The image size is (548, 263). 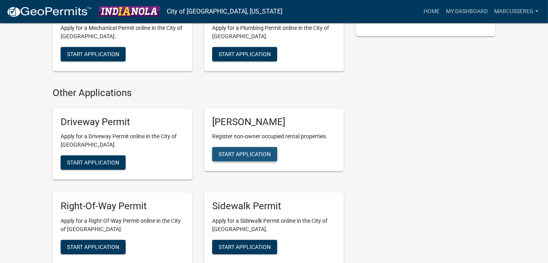 I want to click on h5: Sidewalk Permit, so click(x=274, y=206).